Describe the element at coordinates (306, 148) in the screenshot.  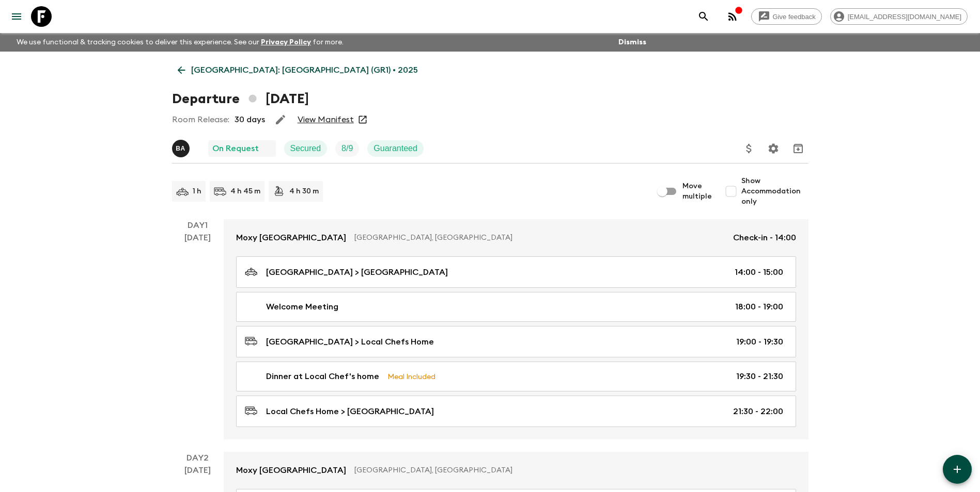
I see `p: Secured` at that location.